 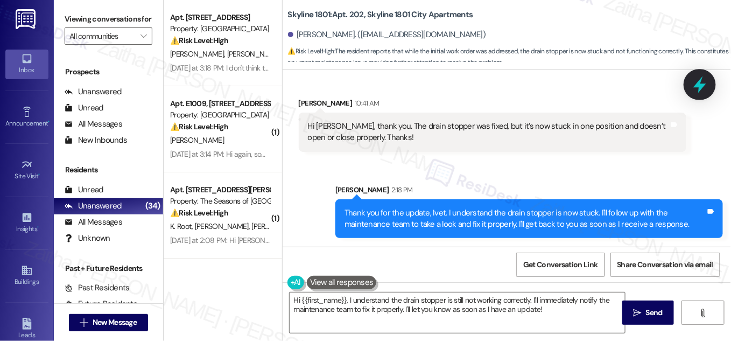 What do you see at coordinates (108, 268) in the screenshot?
I see `div: Past + Future Residents` at bounding box center [108, 268].